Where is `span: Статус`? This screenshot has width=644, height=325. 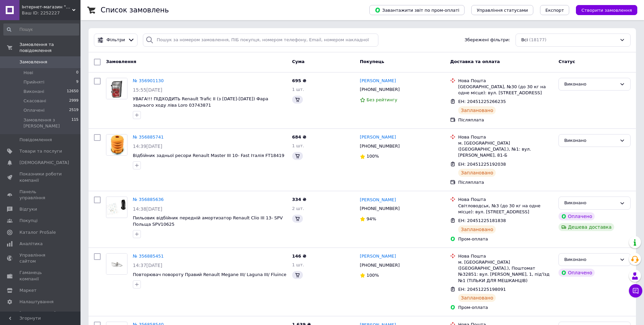
span: Статус is located at coordinates (566, 61).